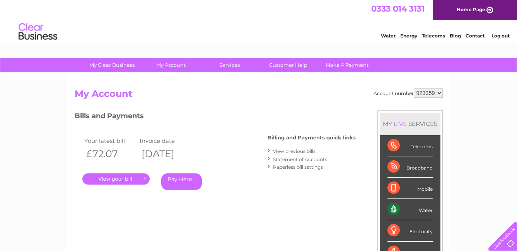  I want to click on a: Water, so click(388, 36).